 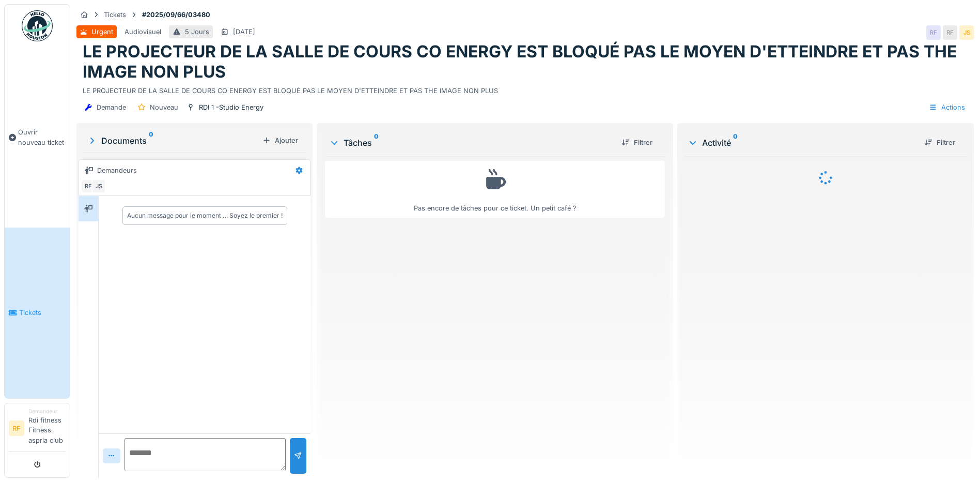 What do you see at coordinates (47, 411) in the screenshot?
I see `div: Demandeur` at bounding box center [47, 411].